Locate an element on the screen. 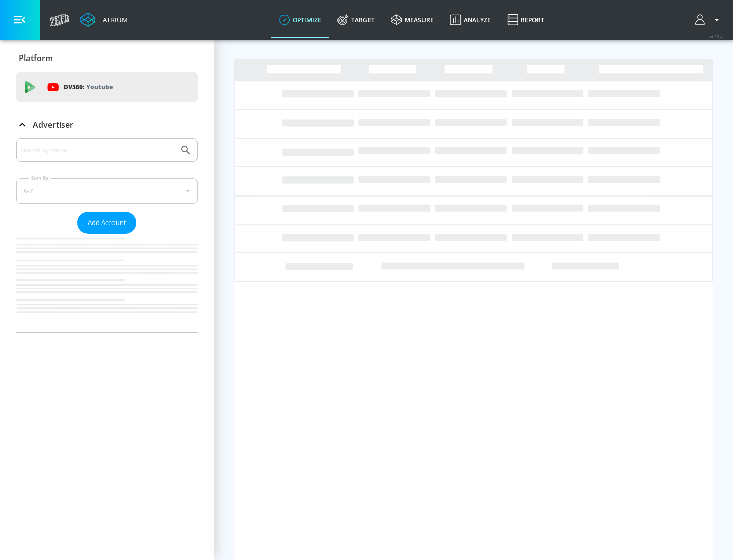  a: measure is located at coordinates (412, 20).